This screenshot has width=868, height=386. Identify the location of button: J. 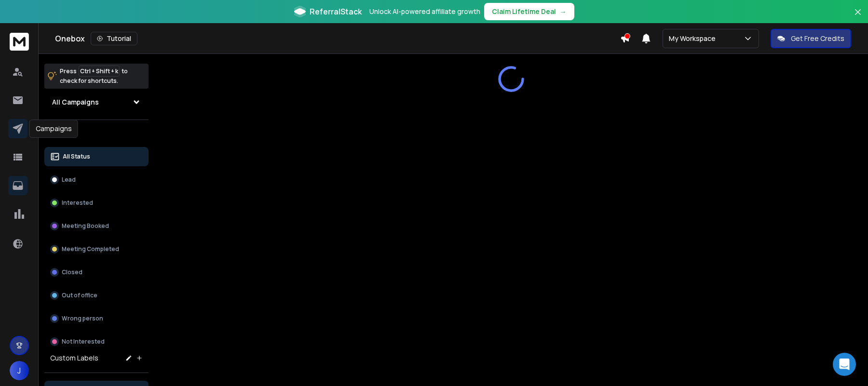
(19, 371).